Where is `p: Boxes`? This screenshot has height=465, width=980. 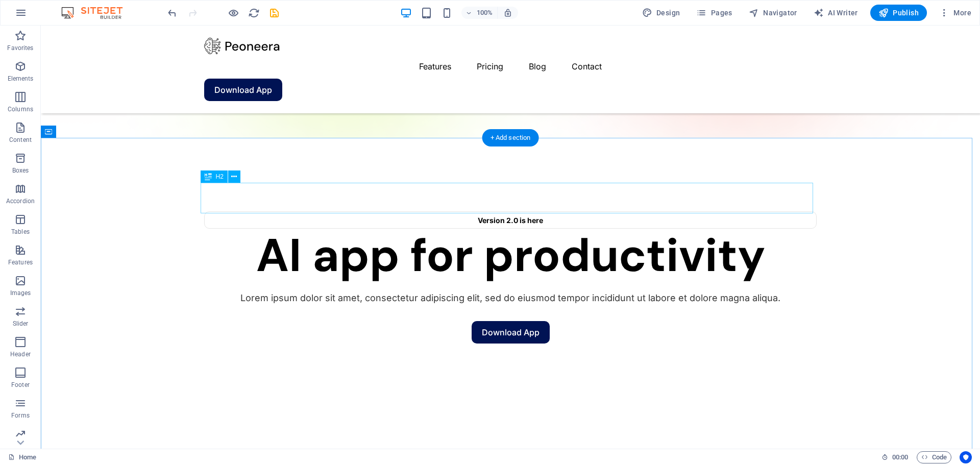
p: Boxes is located at coordinates (21, 170).